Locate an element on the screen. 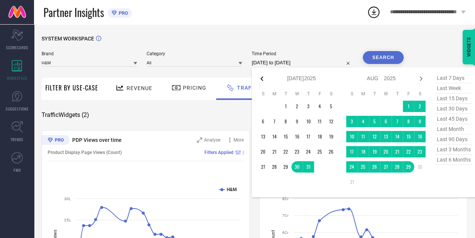  td: Sat Aug 09 2025 is located at coordinates (420, 121).